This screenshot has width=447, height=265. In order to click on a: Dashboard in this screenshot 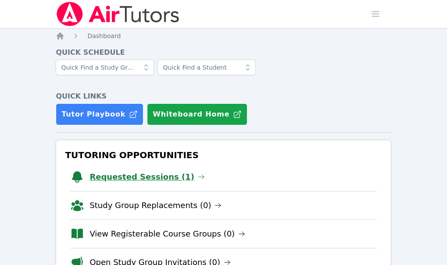, I will do `click(104, 36)`.